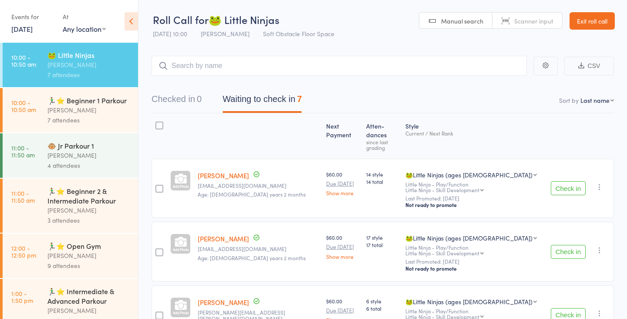 The height and width of the screenshot is (319, 627). I want to click on span: 6 style, so click(383, 301).